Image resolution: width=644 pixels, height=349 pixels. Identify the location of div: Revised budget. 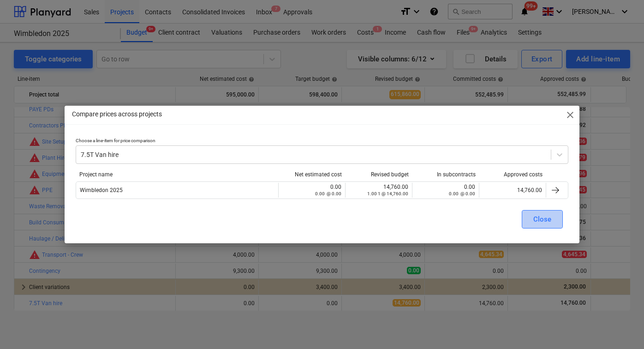
(379, 175).